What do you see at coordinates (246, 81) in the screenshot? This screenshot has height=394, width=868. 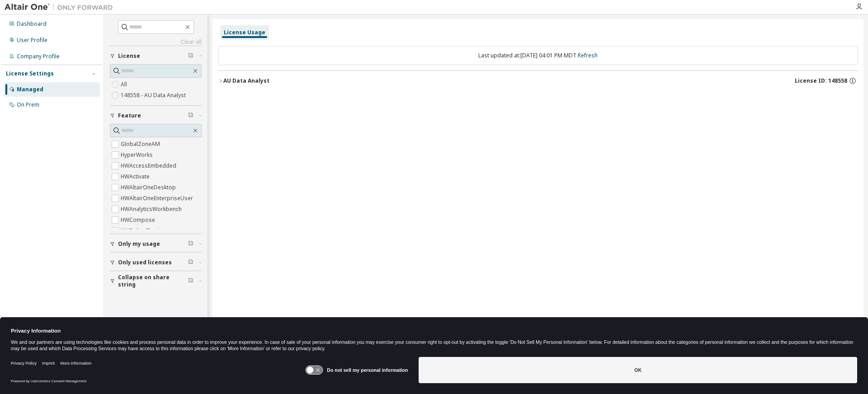 I see `div: AU Data Analyst` at bounding box center [246, 81].